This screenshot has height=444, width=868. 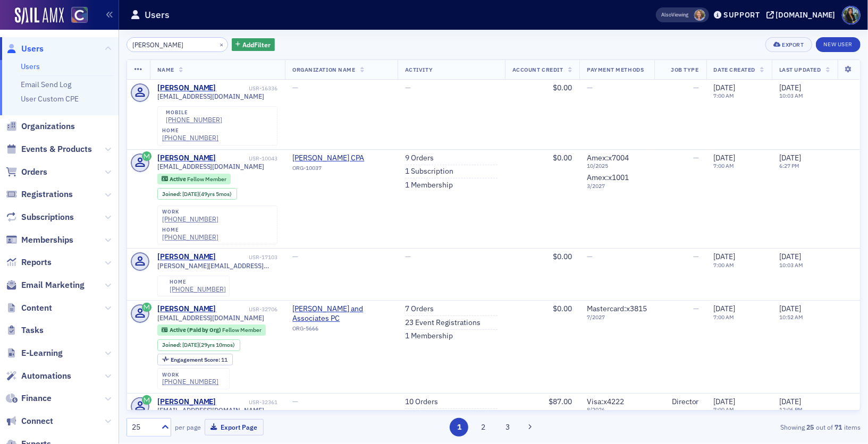 What do you see at coordinates (32, 330) in the screenshot?
I see `span: Tasks` at bounding box center [32, 330].